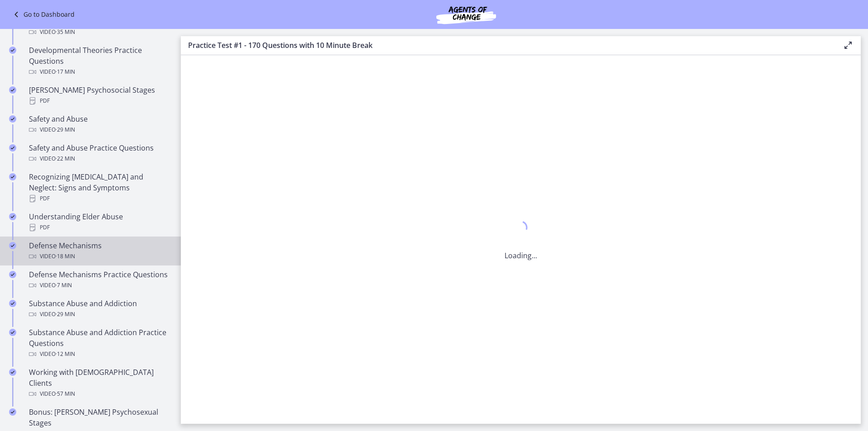 The width and height of the screenshot is (868, 431). What do you see at coordinates (65, 393) in the screenshot?
I see `span: · 57 min` at bounding box center [65, 393].